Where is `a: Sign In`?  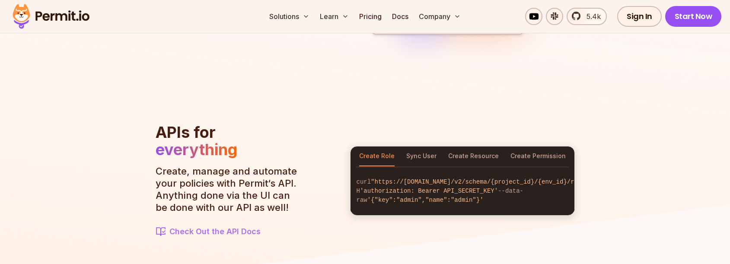 a: Sign In is located at coordinates (639, 16).